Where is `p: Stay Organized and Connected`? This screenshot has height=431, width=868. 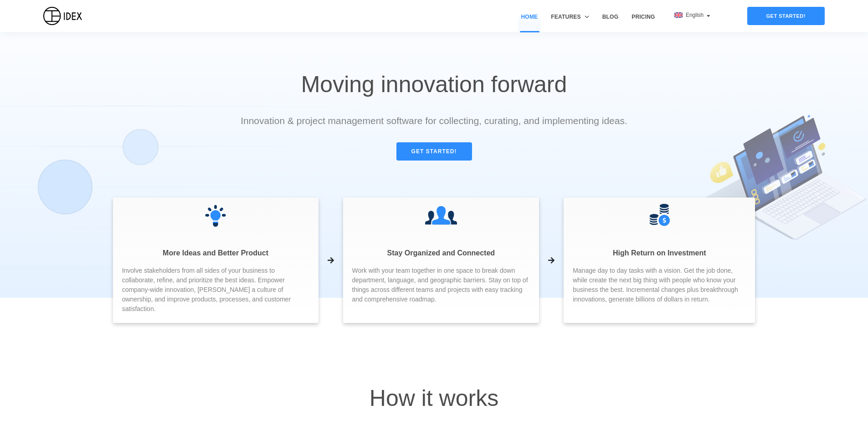
p: Stay Organized and Connected is located at coordinates (442, 253).